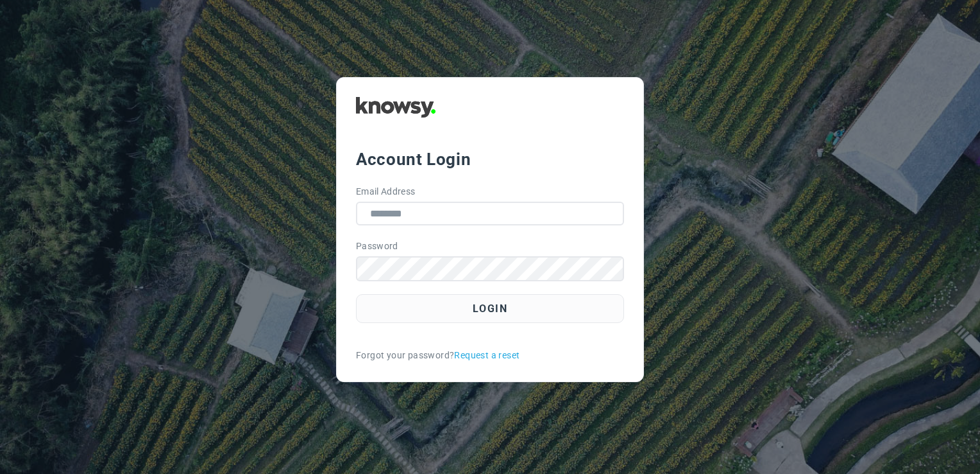 Image resolution: width=980 pixels, height=474 pixels. Describe the element at coordinates (377, 246) in the screenshot. I see `label: Password` at that location.